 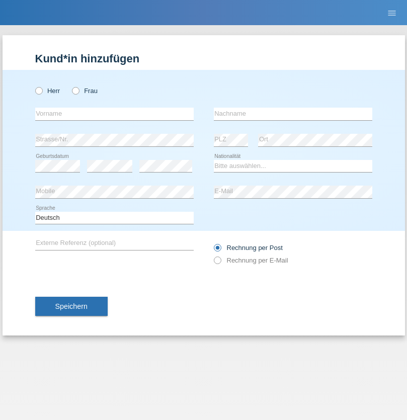 What do you see at coordinates (217, 263) in the screenshot?
I see `input: Rechnung per E-Mail` at bounding box center [217, 263].